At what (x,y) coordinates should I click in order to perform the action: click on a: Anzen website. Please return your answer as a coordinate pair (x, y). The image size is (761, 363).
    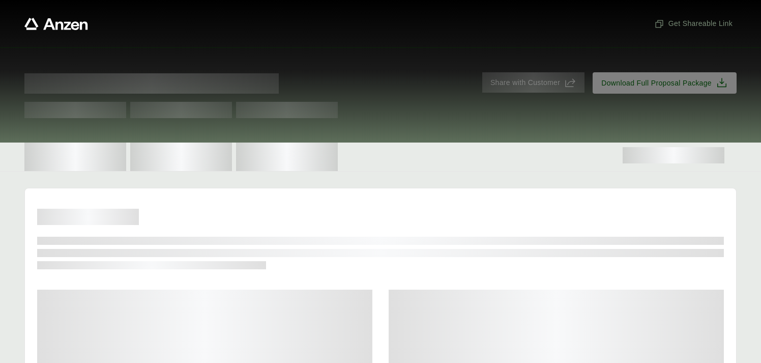
    Looking at the image, I should click on (56, 24).